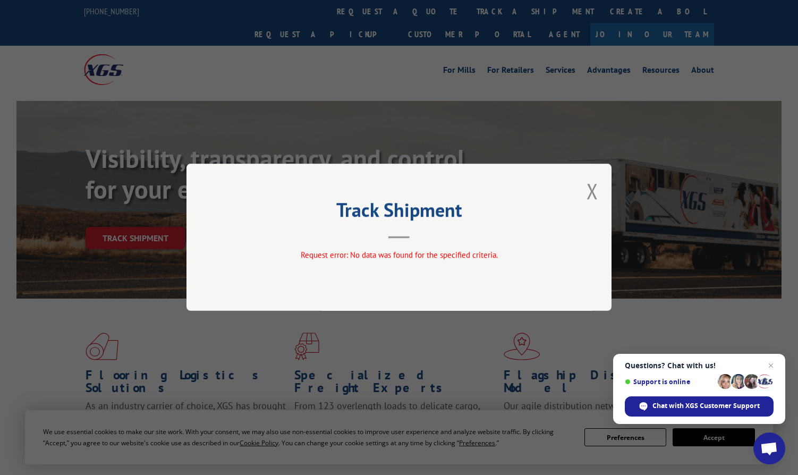  Describe the element at coordinates (706, 406) in the screenshot. I see `span: Chat with XGS Customer Support` at that location.